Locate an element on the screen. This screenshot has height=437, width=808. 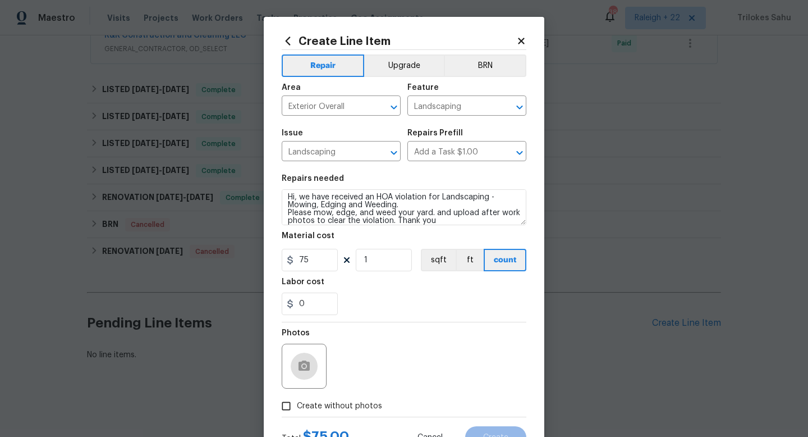
h5: Repairs Prefill is located at coordinates (435, 133).